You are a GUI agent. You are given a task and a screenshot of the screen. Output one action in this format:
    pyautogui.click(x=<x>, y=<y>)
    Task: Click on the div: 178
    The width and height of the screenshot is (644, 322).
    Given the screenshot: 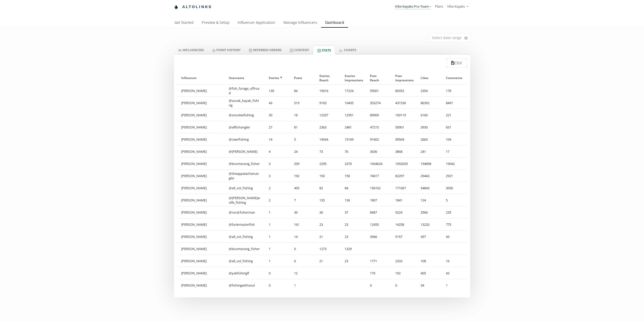 What is the action you would take?
    pyautogui.click(x=454, y=90)
    